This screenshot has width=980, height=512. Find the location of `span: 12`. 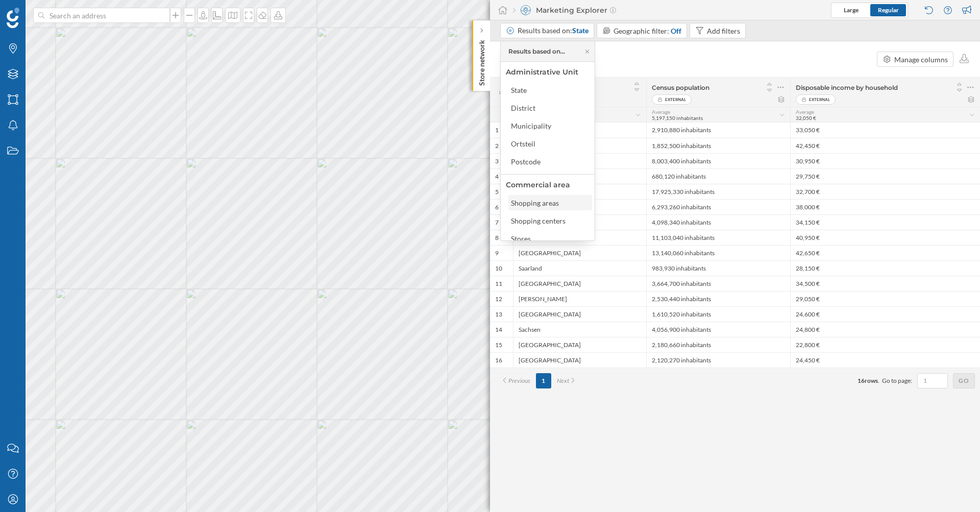

span: 12 is located at coordinates (499, 299).